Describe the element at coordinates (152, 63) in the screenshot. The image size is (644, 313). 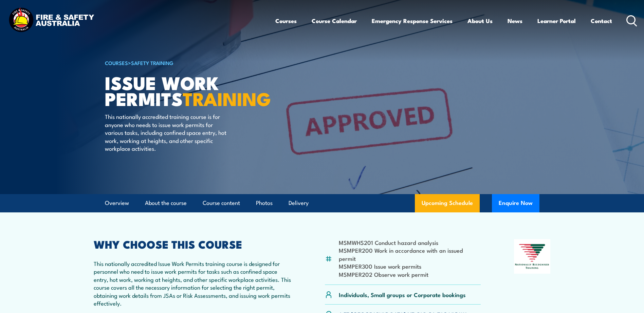
I see `a: Safety Training` at that location.